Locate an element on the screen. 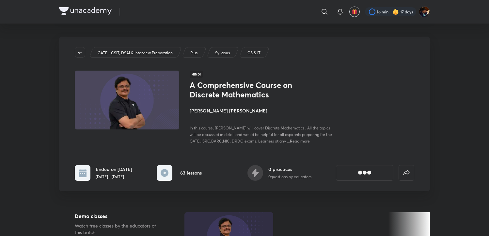 This screenshot has height=236, width=489. p: Plus is located at coordinates (194, 53).